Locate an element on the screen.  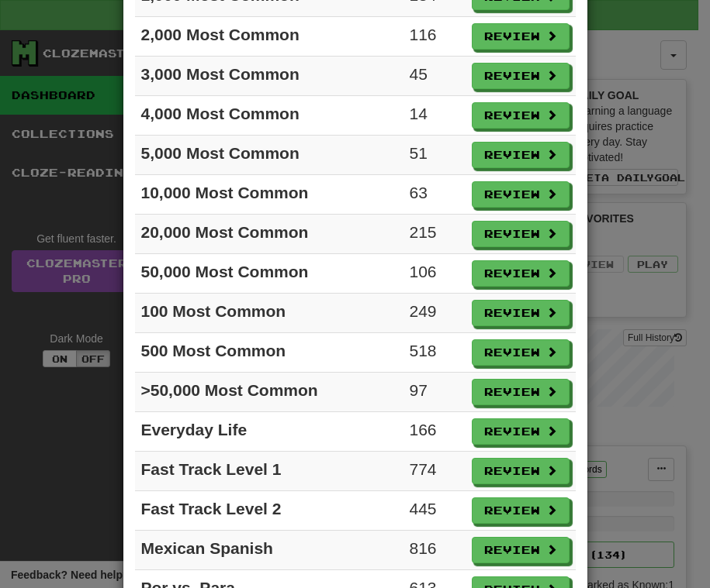
td: 20,000 Most Common is located at coordinates (269, 234).